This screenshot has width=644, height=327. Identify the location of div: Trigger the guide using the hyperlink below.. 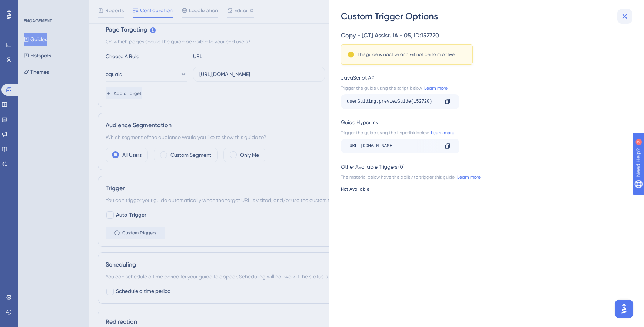
(484, 133).